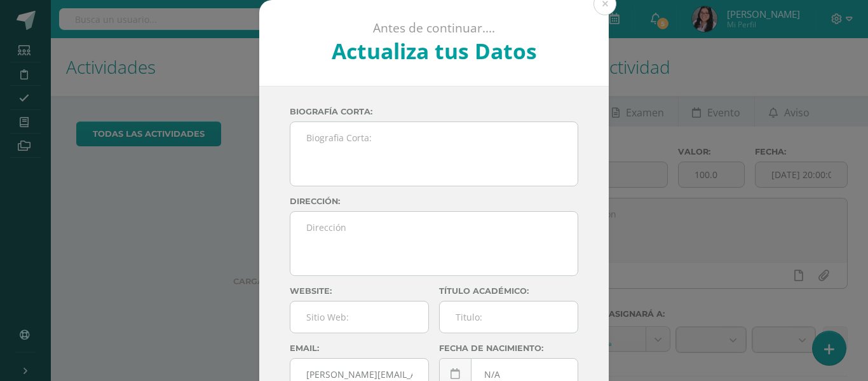 The width and height of the screenshot is (868, 381). What do you see at coordinates (434, 112) in the screenshot?
I see `label: Biografía corta:` at bounding box center [434, 112].